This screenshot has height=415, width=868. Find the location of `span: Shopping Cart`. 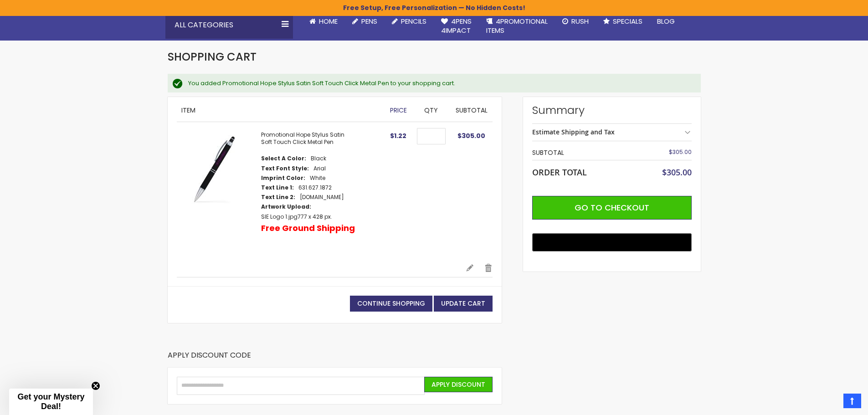

span: Shopping Cart is located at coordinates (212, 57).